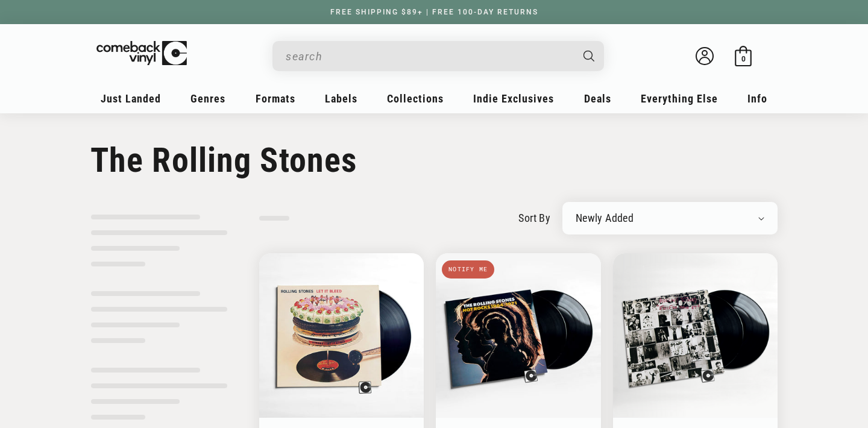 The image size is (868, 428). What do you see at coordinates (597, 99) in the screenshot?
I see `span: Deals` at bounding box center [597, 99].